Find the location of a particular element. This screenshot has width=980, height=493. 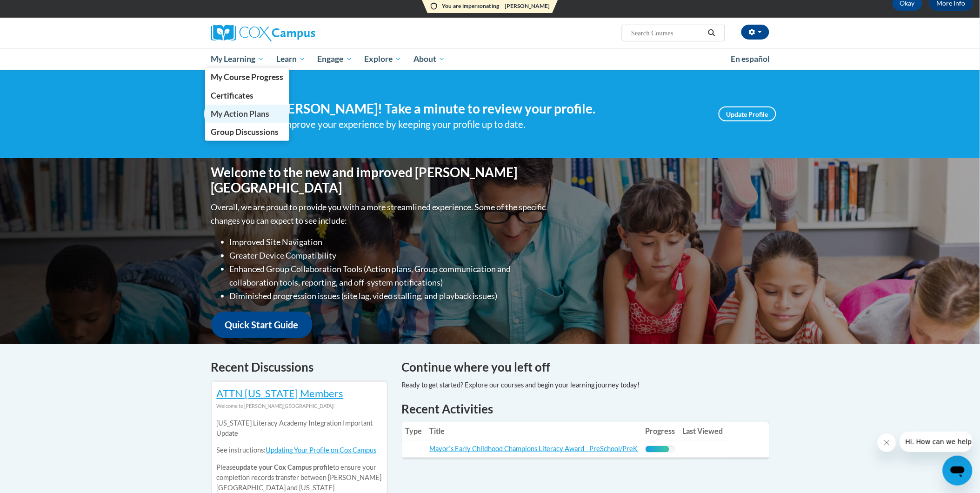

li: Greater Device Compatibility is located at coordinates (389, 255).